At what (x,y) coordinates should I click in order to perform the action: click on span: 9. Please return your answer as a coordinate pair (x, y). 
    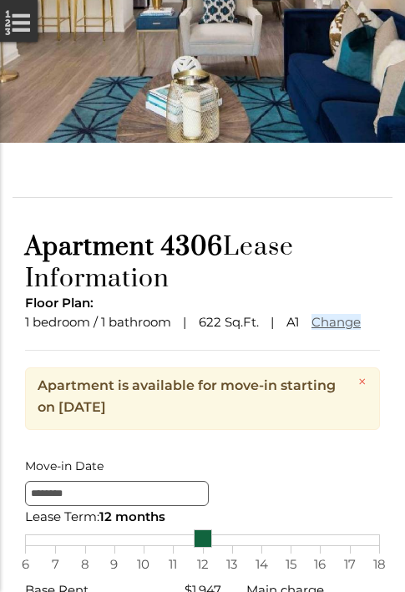
    Looking at the image, I should click on (114, 564).